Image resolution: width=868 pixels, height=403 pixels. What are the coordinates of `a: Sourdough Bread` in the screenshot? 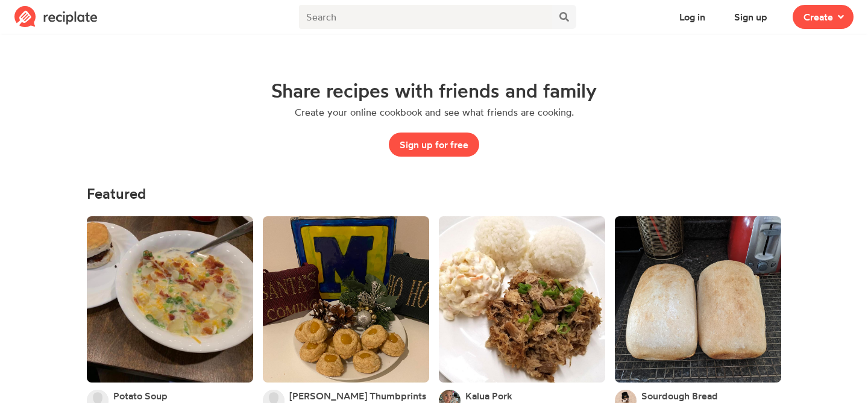 It's located at (679, 396).